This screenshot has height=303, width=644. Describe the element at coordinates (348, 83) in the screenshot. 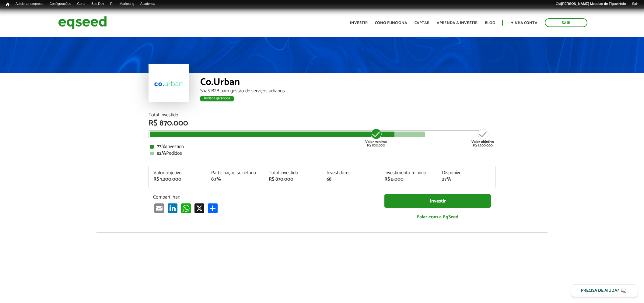

I see `div: Co.Urban` at that location.